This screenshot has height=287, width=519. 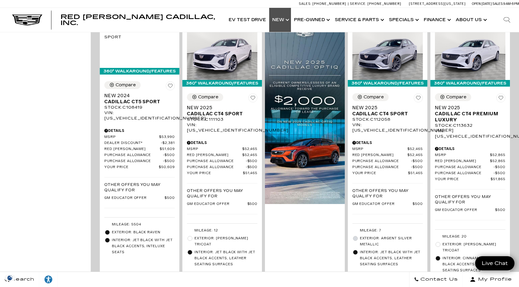 I want to click on span: Live Chat, so click(x=494, y=264).